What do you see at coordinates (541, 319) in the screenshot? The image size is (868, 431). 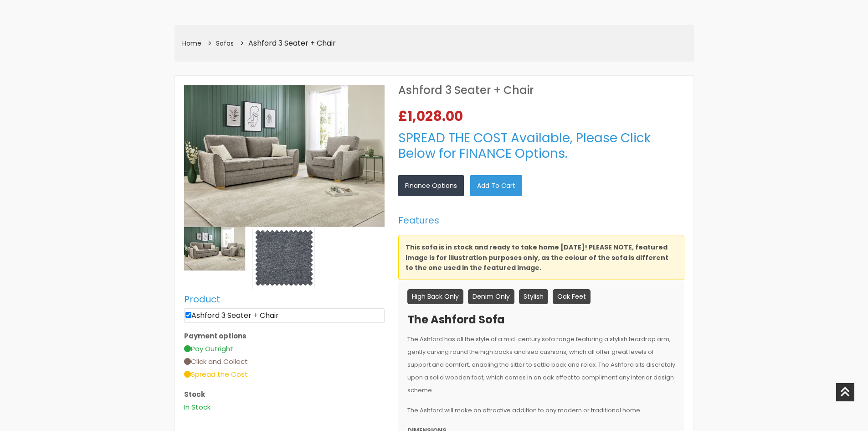 I see `div: The Ashford Sofa` at bounding box center [541, 319].